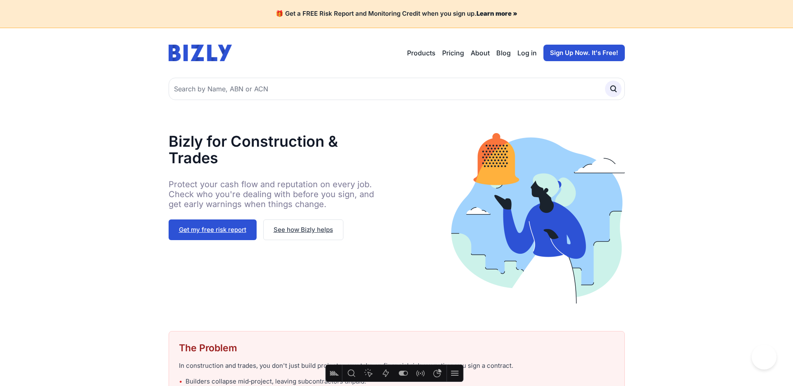 This screenshot has height=386, width=793. I want to click on a: Learn more », so click(497, 13).